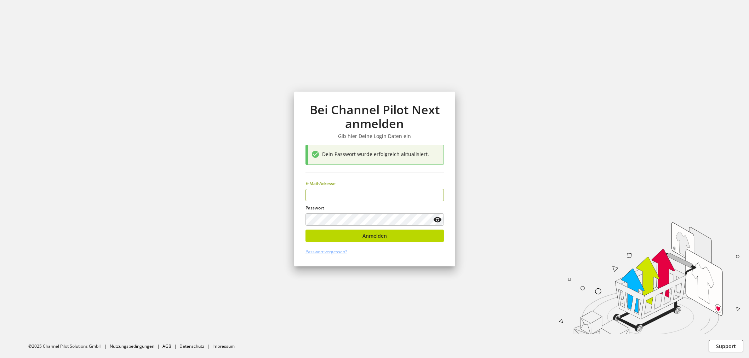 This screenshot has width=749, height=358. I want to click on span: E-Mail-Adresse, so click(321, 183).